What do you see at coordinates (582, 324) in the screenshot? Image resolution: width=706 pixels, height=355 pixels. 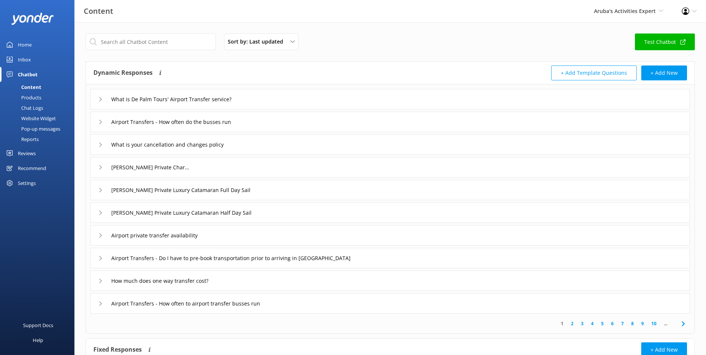 I see `a: 3` at bounding box center [582, 324].